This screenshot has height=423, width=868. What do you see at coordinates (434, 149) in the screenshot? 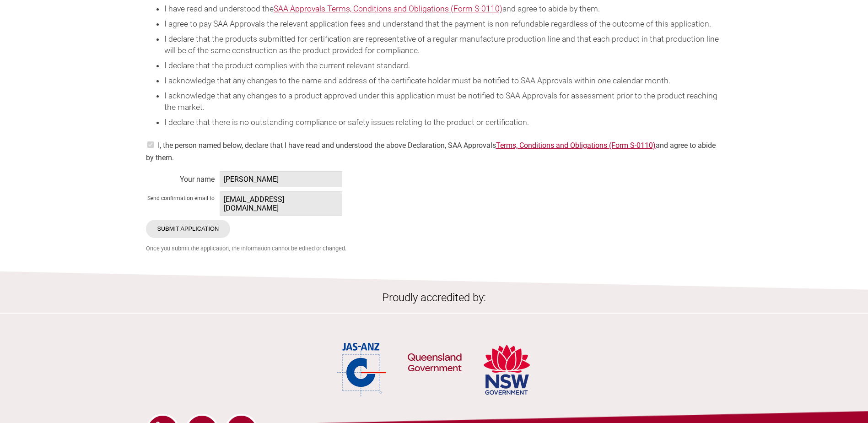
I see `div: I, the person named below, declare that I have read and understood the above Declaration, SAA App...` at bounding box center [434, 149].